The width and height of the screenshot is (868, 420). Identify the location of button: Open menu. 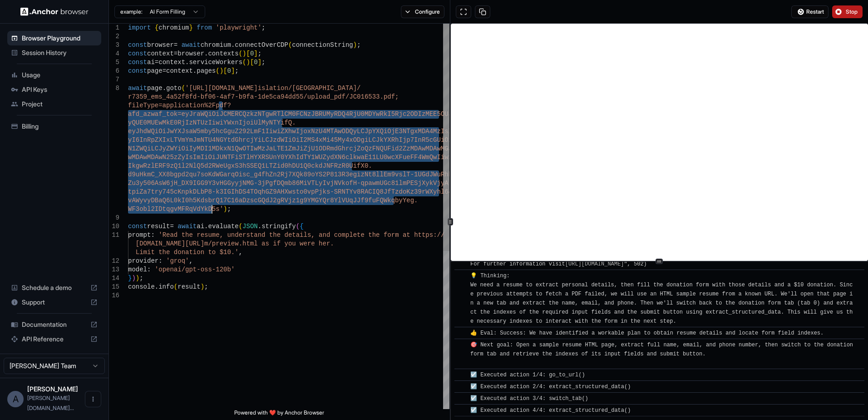
(93, 399).